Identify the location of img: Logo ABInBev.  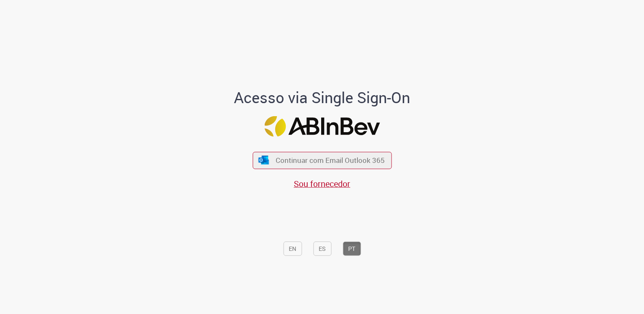
(322, 126).